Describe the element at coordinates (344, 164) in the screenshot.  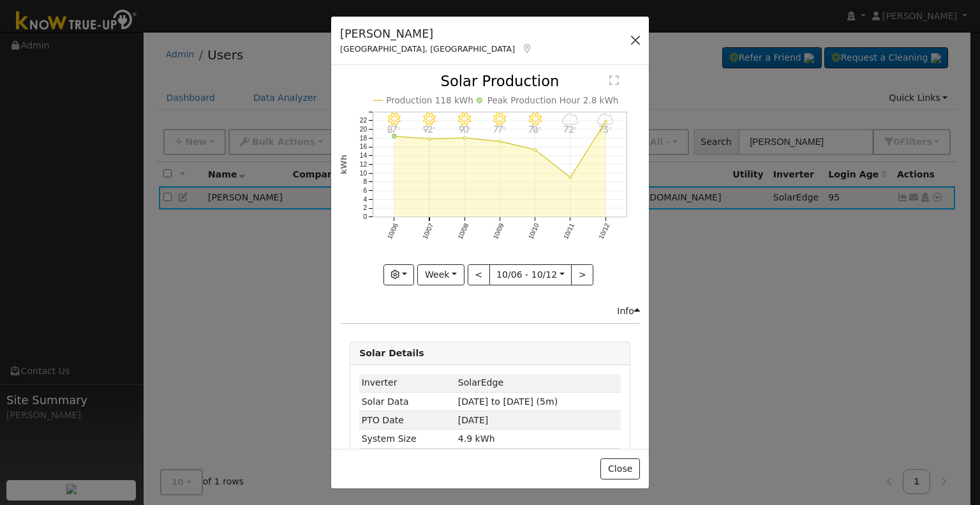
I see `text: kWh` at that location.